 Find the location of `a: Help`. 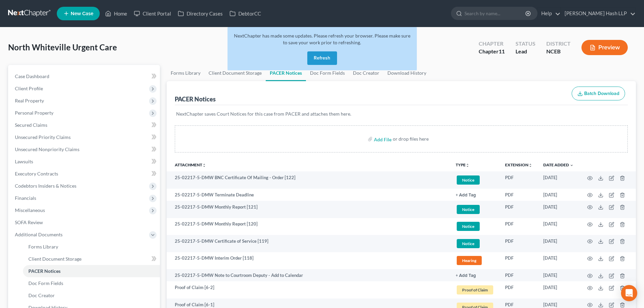

a: Help is located at coordinates (549, 14).